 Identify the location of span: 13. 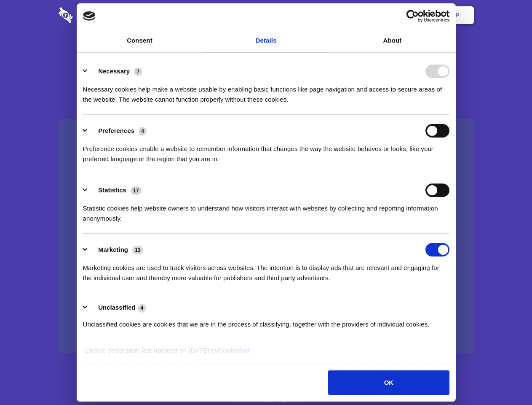
(138, 250).